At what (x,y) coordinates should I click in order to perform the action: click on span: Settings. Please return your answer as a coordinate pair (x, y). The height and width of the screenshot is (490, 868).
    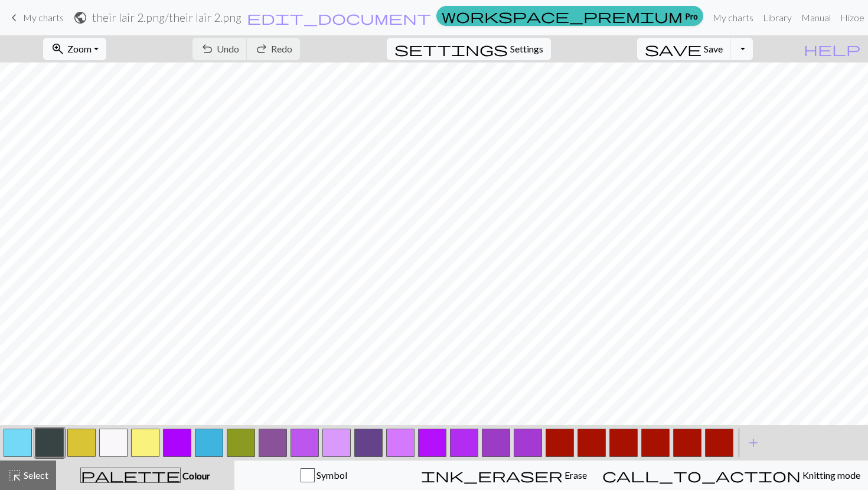
    Looking at the image, I should click on (526, 49).